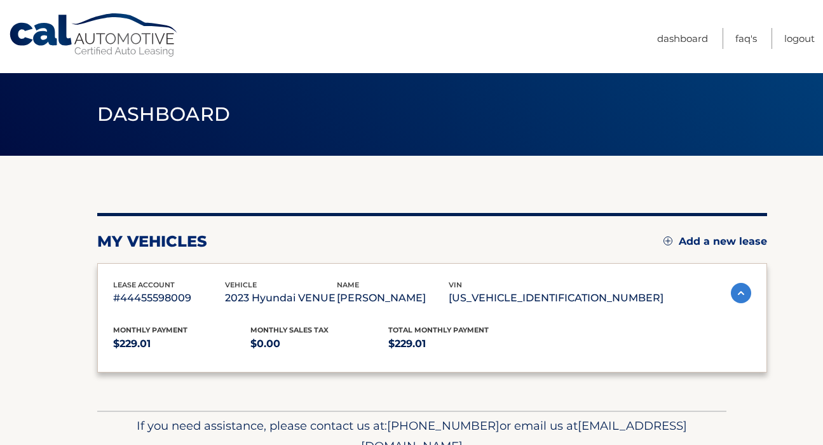  Describe the element at coordinates (281, 298) in the screenshot. I see `p: 2023 Hyundai VENUE` at that location.